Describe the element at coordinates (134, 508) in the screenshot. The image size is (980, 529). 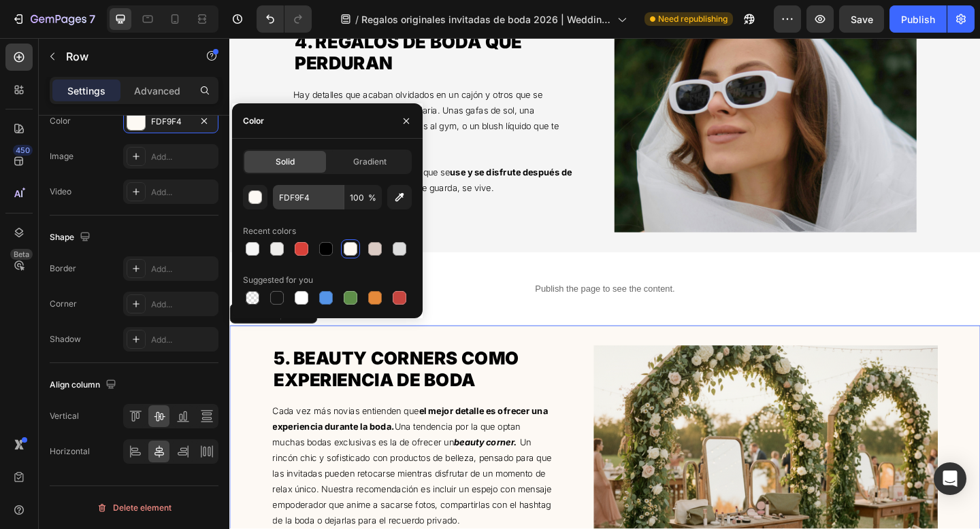
I see `button: Delete element` at that location.